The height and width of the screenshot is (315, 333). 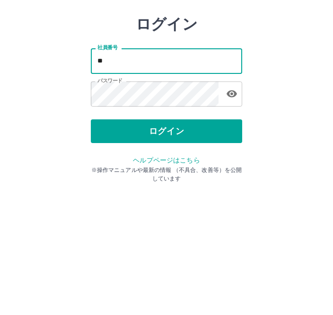 I want to click on h2: ログイン, so click(x=166, y=69).